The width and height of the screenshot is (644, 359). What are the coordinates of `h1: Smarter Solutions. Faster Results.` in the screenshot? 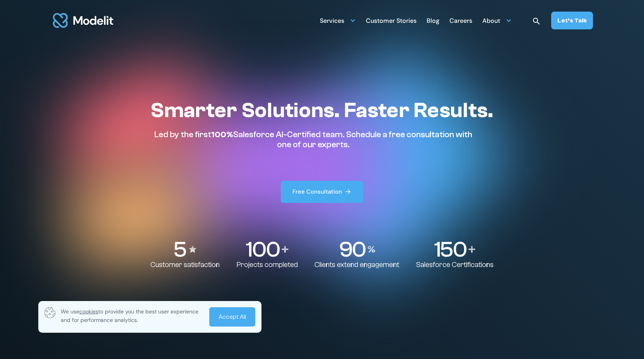 It's located at (322, 111).